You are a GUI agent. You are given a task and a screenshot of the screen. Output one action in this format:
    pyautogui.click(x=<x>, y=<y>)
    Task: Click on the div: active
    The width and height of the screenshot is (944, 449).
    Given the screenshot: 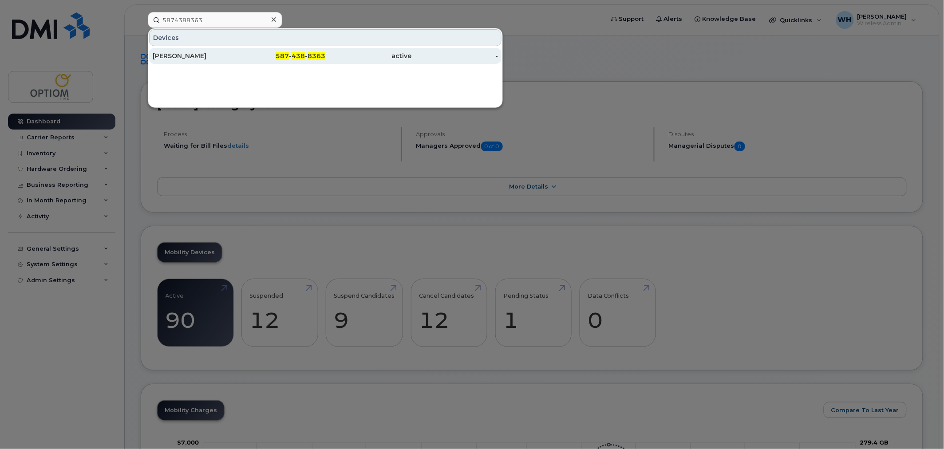 What is the action you would take?
    pyautogui.click(x=368, y=56)
    